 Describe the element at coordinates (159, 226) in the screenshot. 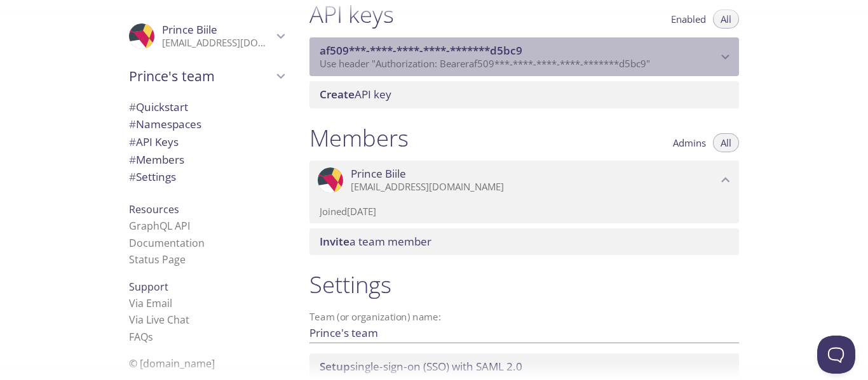

I see `a: GraphQL API` at that location.